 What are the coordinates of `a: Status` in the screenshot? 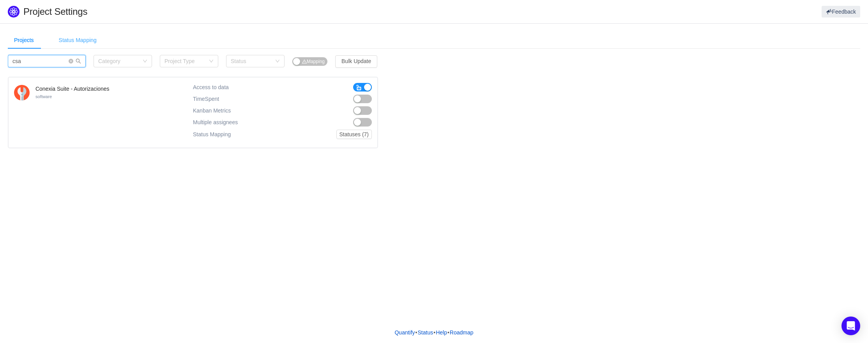 It's located at (426, 333).